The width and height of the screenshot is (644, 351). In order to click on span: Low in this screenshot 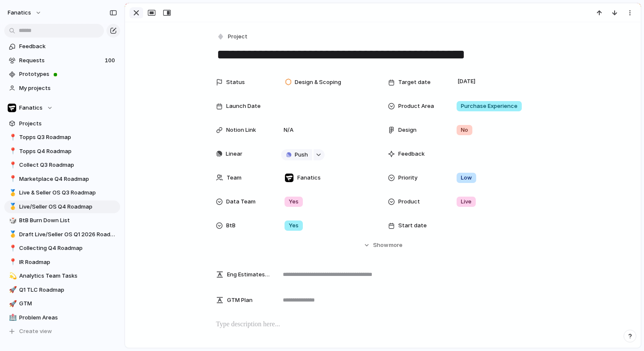, I will do `click(466, 178)`.